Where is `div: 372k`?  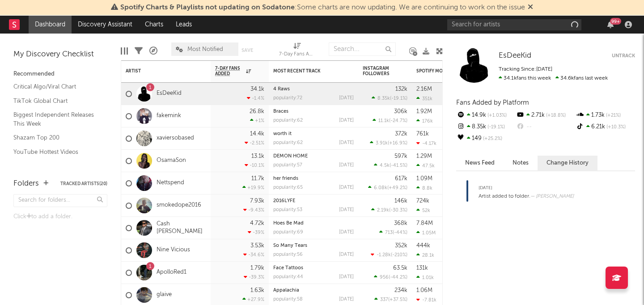 div: 372k is located at coordinates (402, 134).